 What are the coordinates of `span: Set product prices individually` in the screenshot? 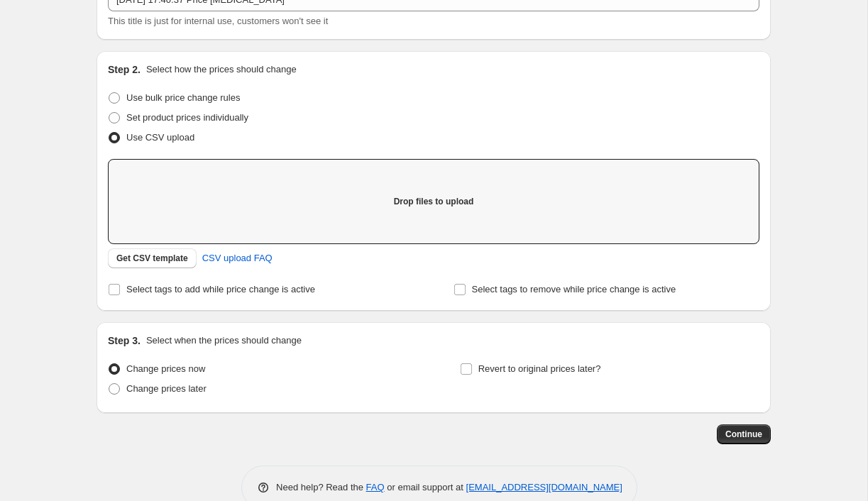 It's located at (188, 117).